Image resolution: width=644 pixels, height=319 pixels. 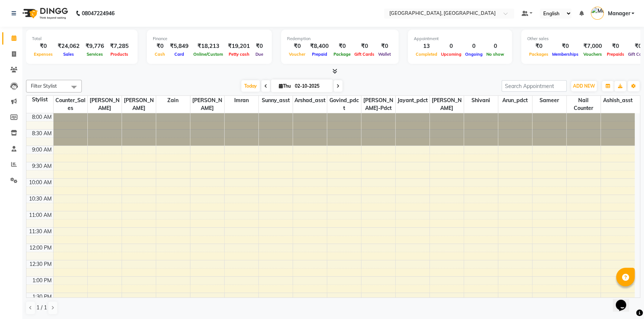 I want to click on span: Filter Stylist, so click(x=44, y=86).